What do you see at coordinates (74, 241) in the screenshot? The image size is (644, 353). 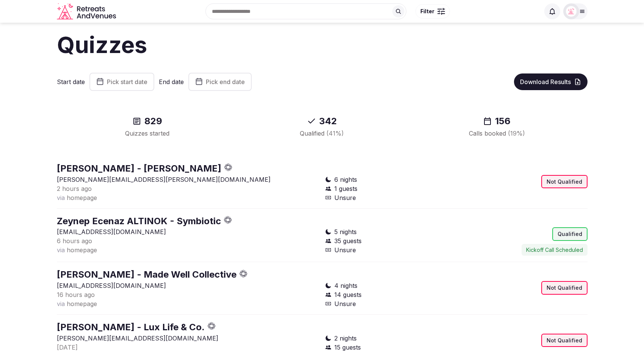 I see `button: 6 hours ago` at bounding box center [74, 241].